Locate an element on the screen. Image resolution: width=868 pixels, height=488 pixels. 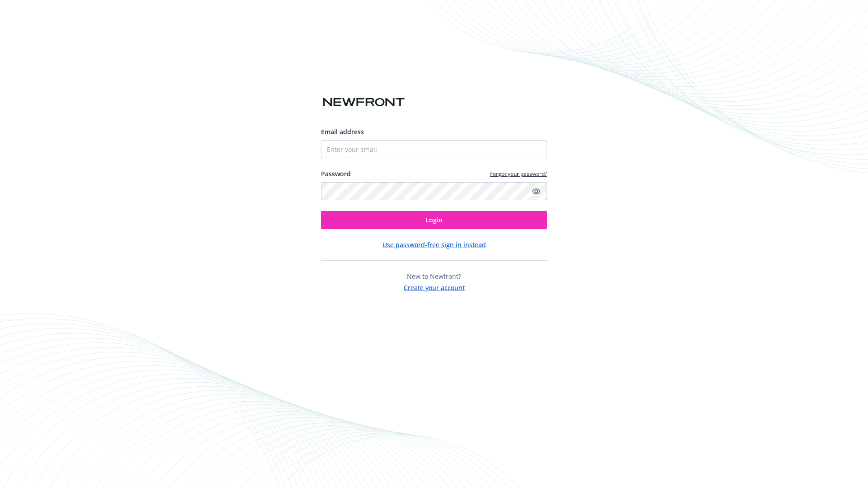
button: Login is located at coordinates (434, 220).